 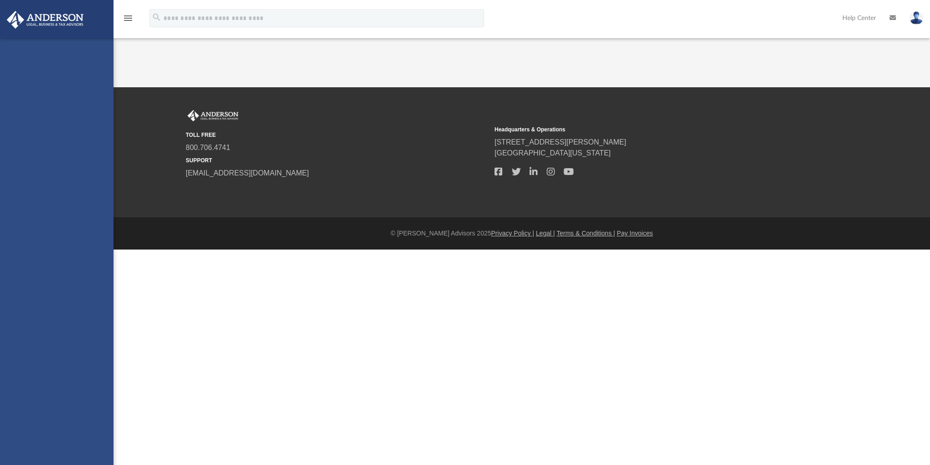 I want to click on a: 800.706.4741, so click(x=208, y=147).